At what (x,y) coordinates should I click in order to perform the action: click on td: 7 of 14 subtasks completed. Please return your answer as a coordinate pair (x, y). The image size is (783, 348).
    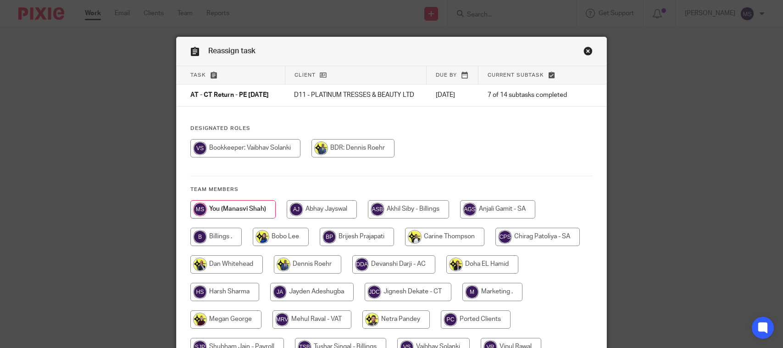
    Looking at the image, I should click on (528, 95).